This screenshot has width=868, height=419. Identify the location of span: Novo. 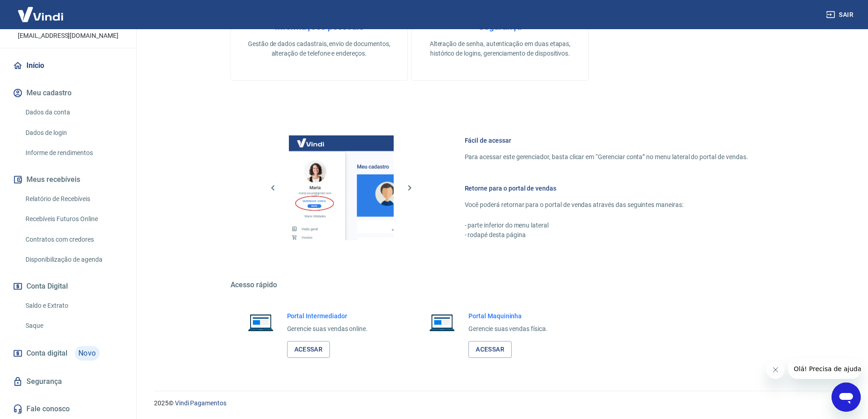
(87, 354).